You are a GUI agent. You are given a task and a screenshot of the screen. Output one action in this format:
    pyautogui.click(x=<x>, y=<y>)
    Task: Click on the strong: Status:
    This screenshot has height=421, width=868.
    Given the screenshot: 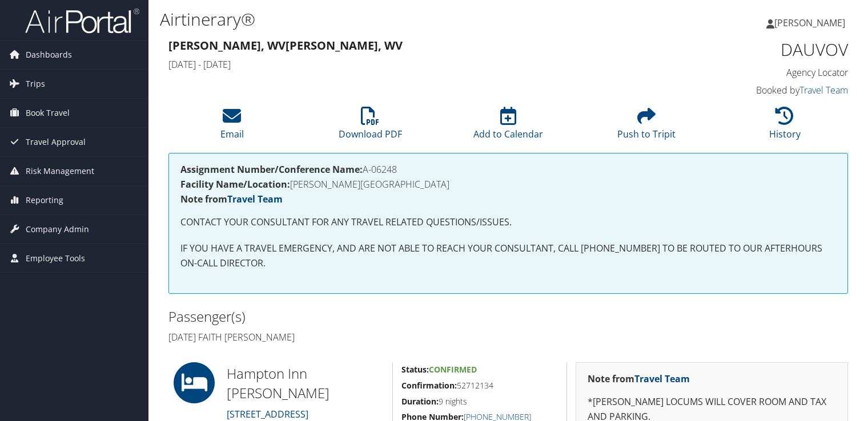 What is the action you would take?
    pyautogui.click(x=415, y=369)
    